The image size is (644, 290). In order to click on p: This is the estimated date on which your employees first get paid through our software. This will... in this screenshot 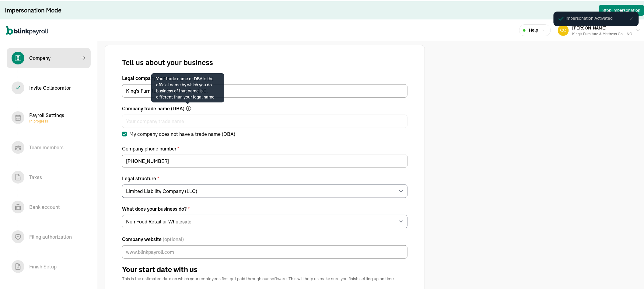, I will do `click(265, 278)`.